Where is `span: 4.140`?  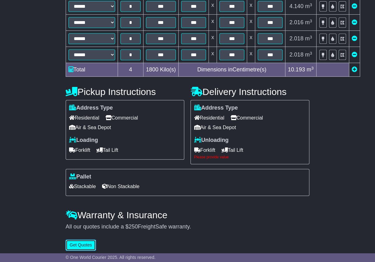 span: 4.140 is located at coordinates (296, 6).